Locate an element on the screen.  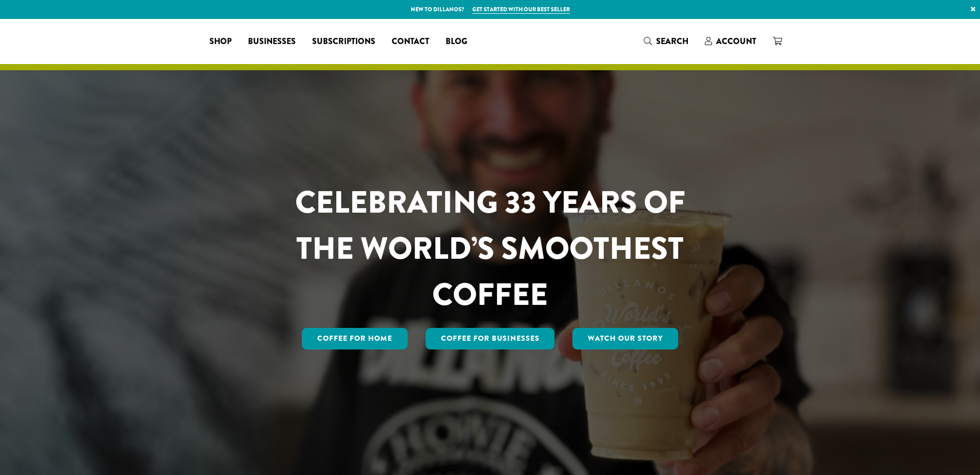
span: Blog is located at coordinates (456, 41).